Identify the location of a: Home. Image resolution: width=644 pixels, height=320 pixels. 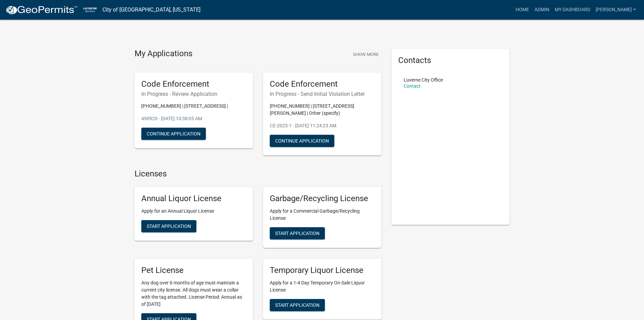
(522, 10).